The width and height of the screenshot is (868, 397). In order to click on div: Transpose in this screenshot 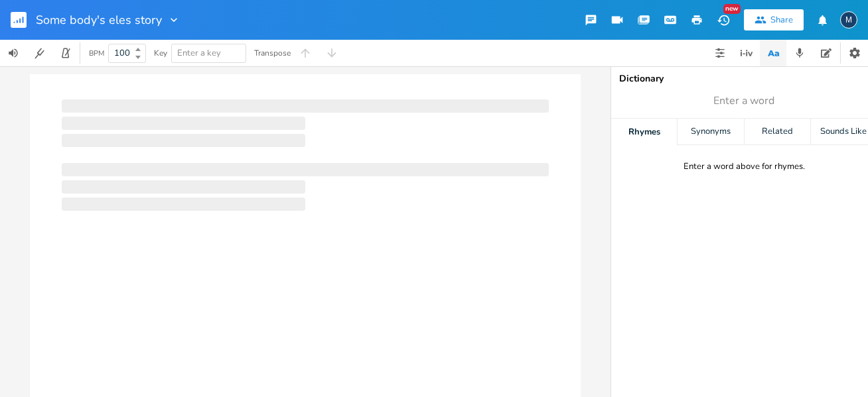, I will do `click(272, 53)`.